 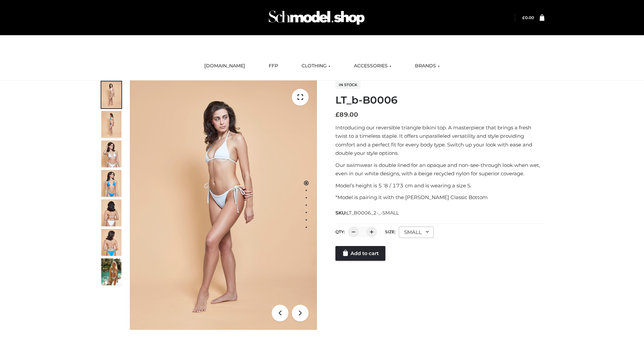 I want to click on label: QTY:, so click(x=340, y=231).